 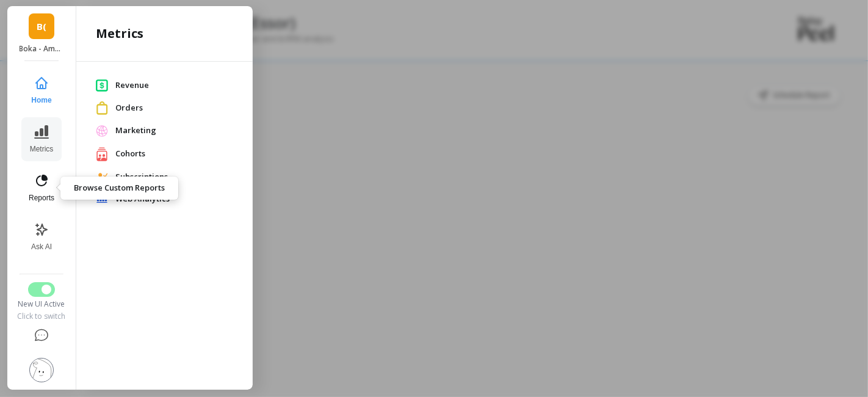 I want to click on span: Reports, so click(x=41, y=197).